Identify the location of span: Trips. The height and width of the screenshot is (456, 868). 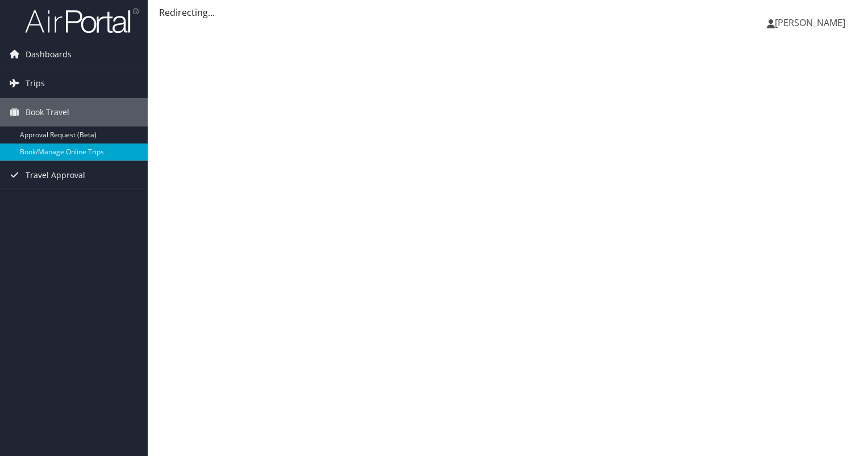
(35, 83).